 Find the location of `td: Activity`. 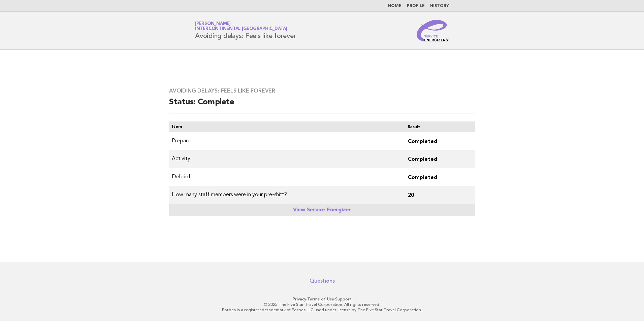

td: Activity is located at coordinates (286, 159).